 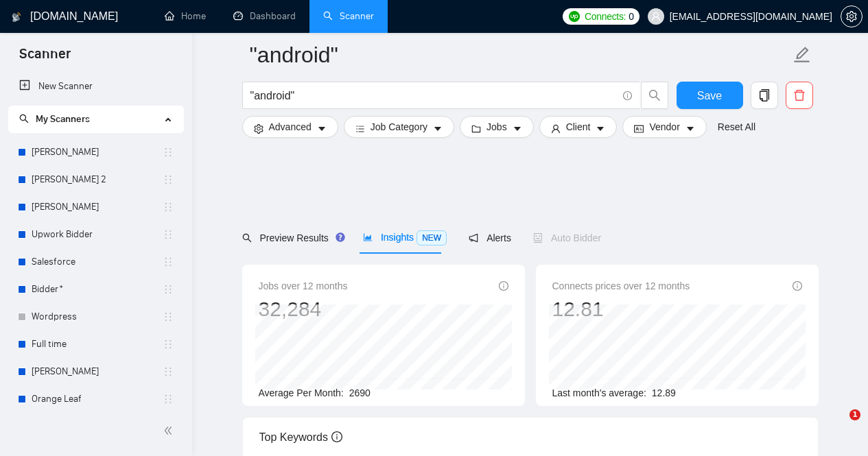 What do you see at coordinates (855, 415) in the screenshot?
I see `span: 1` at bounding box center [855, 415].